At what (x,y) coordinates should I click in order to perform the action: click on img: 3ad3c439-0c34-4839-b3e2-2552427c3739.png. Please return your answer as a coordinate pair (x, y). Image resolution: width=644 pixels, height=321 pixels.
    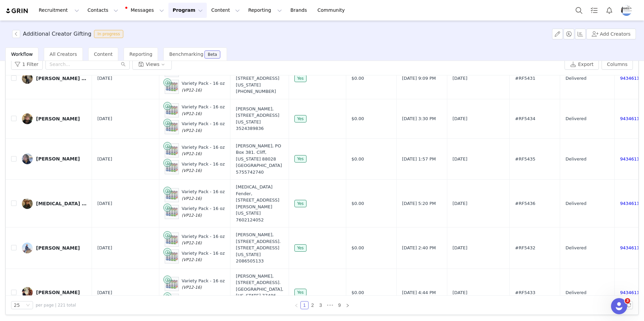
    Looking at the image, I should click on (627, 10).